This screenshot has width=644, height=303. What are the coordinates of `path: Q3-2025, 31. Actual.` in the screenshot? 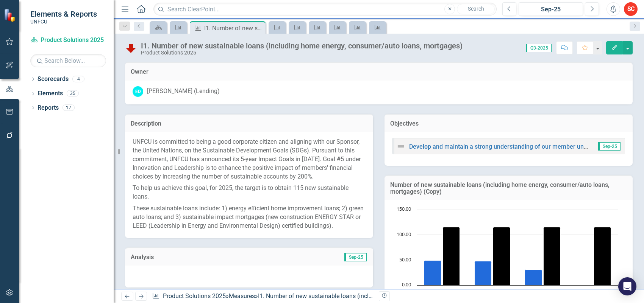 It's located at (534, 278).